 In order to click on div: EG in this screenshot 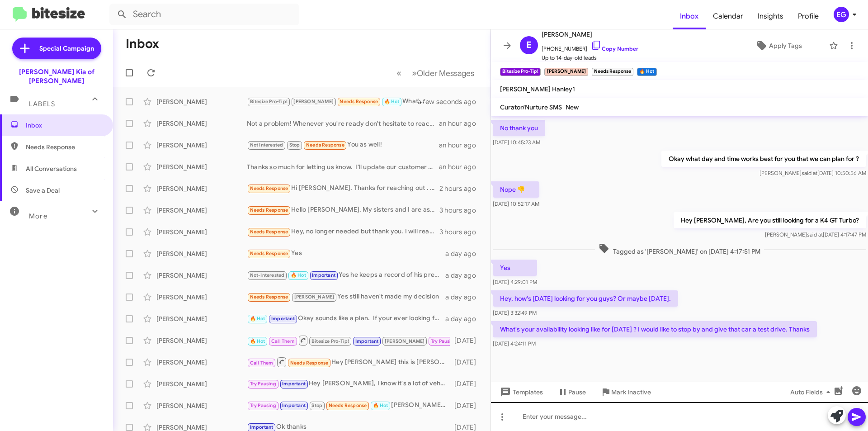, I will do `click(841, 14)`.